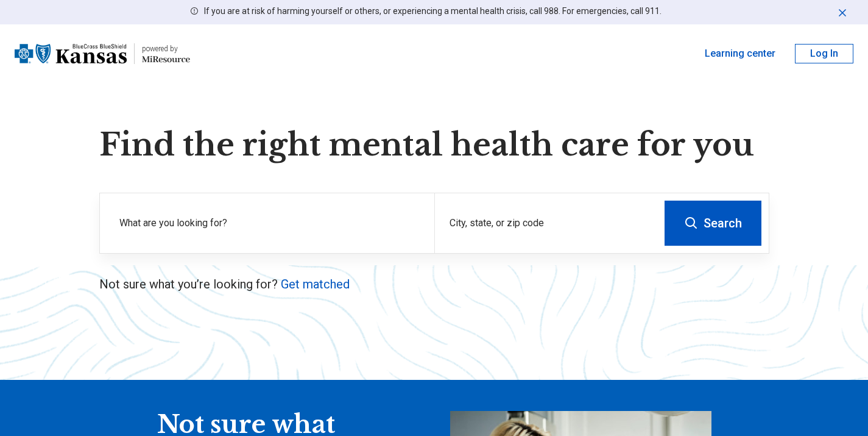 The image size is (868, 436). I want to click on p: If you are at risk of harming yourself or others, or experiencing a mental health crisis, call 98..., so click(433, 11).